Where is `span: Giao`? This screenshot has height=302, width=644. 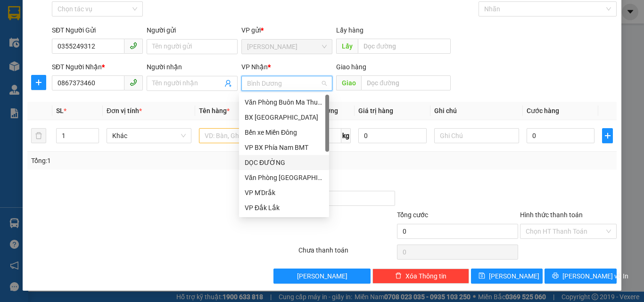
span: Giao is located at coordinates (348, 83).